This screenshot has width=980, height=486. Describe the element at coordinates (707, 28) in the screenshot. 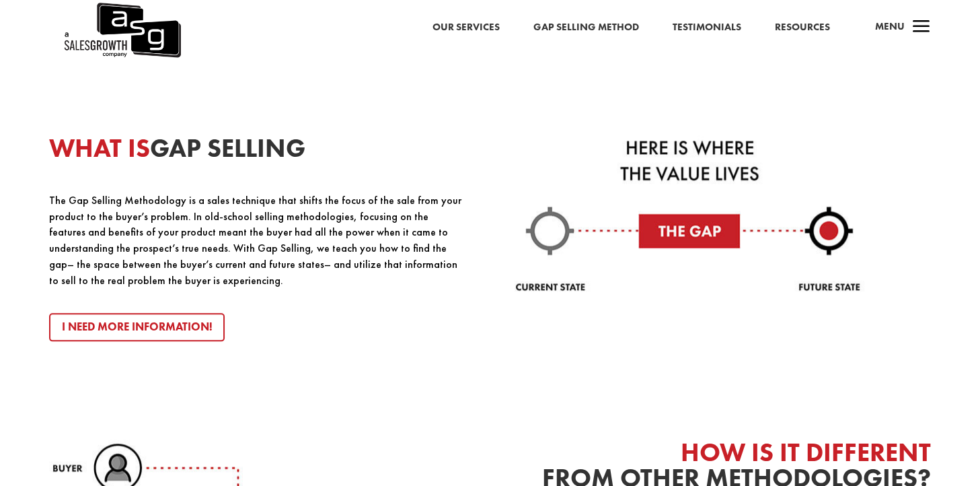

I see `a: Testimonials` at that location.